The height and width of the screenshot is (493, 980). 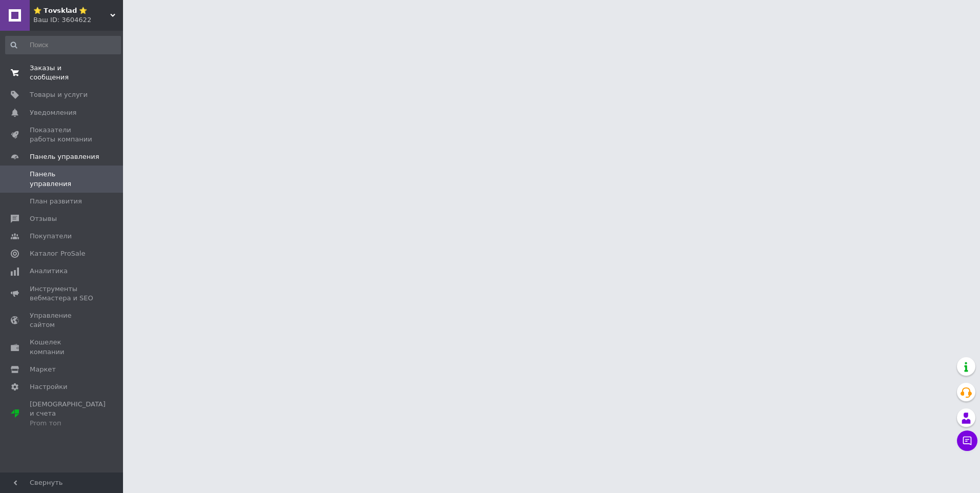 What do you see at coordinates (48, 271) in the screenshot?
I see `span: Аналитика` at bounding box center [48, 271].